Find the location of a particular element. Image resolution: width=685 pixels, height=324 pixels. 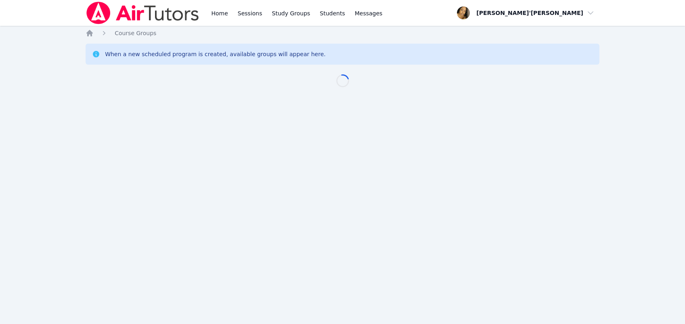

a: Course Groups is located at coordinates (135, 33).